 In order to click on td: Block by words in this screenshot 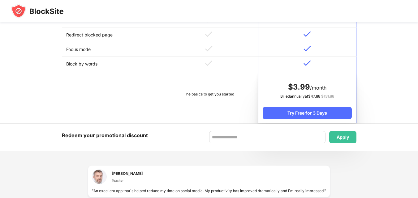, I will do `click(111, 64)`.